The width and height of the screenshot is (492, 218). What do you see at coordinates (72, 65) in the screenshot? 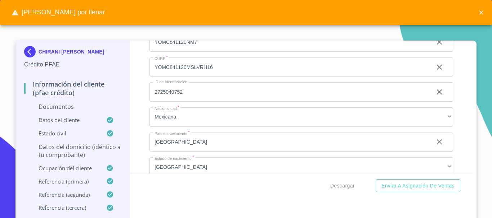
I see `p: Crédito PFAE` at bounding box center [72, 65].